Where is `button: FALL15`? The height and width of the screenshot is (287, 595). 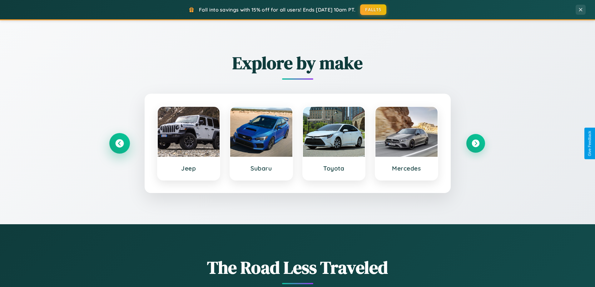 button: FALL15 is located at coordinates (373, 10).